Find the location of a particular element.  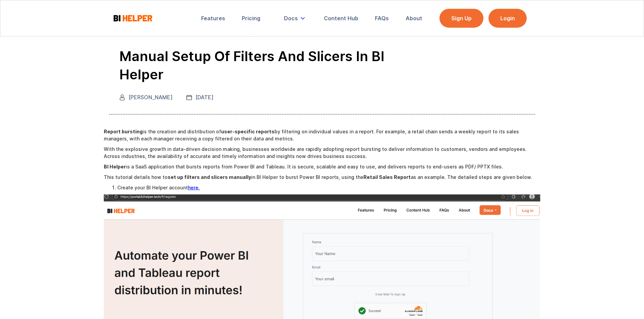

strong: set up filters and slicers manually is located at coordinates (209, 177).